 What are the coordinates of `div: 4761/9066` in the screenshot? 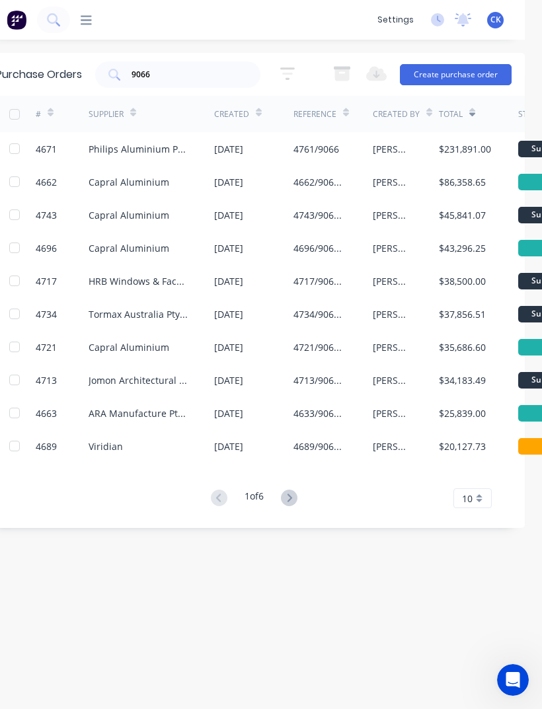 It's located at (316, 149).